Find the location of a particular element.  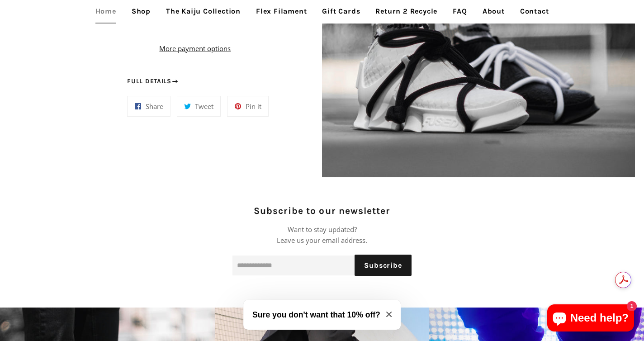

inbox-online-store-chat: Shopify online store chat is located at coordinates (591, 319).